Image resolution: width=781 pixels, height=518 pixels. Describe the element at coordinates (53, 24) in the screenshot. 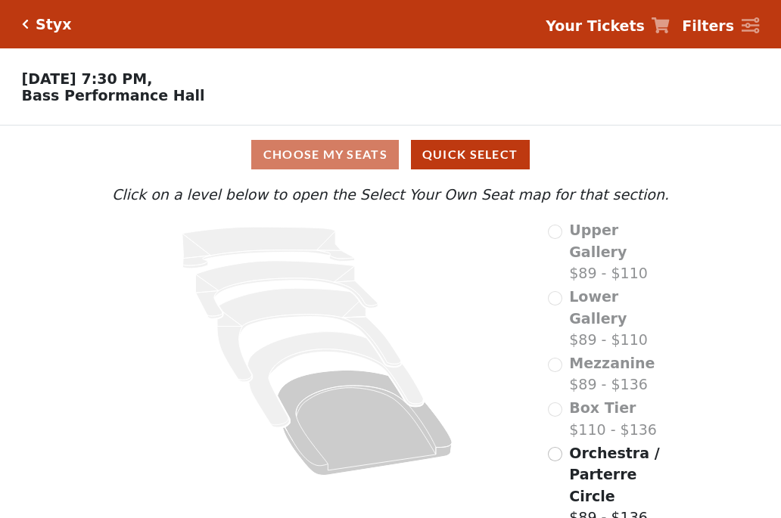

I see `h5: Styx` at that location.